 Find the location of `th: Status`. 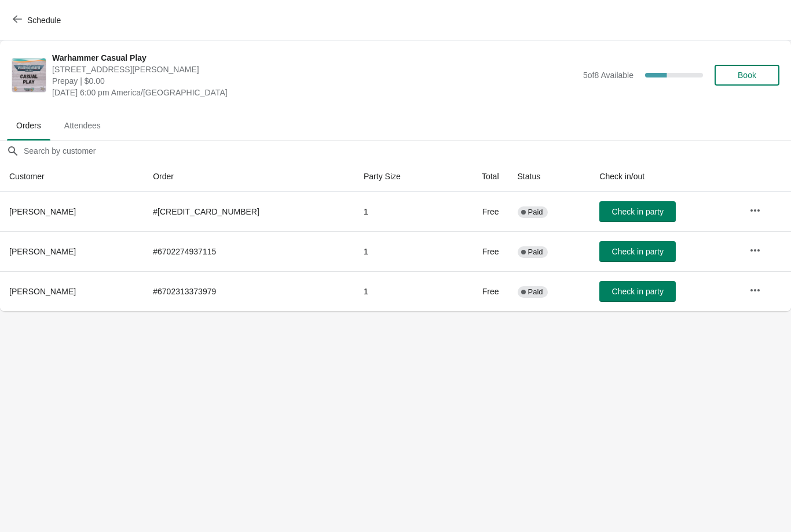

th: Status is located at coordinates (549, 176).